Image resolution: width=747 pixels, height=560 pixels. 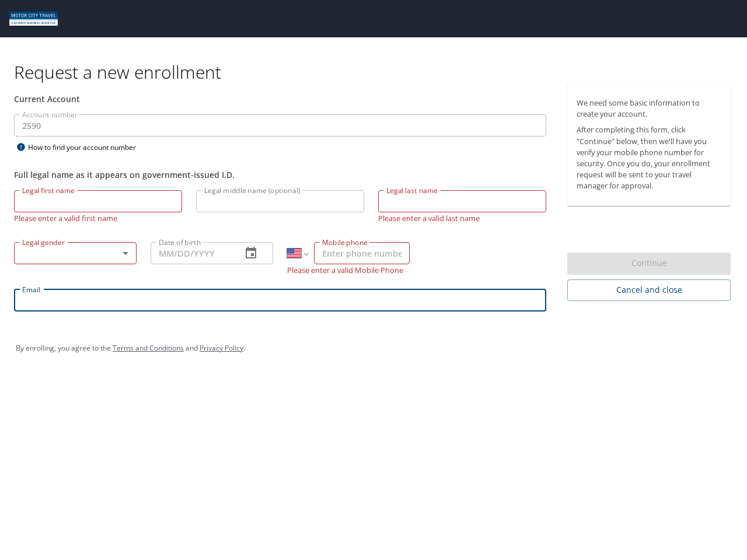 I want to click on div: How to find your account number, so click(x=87, y=147).